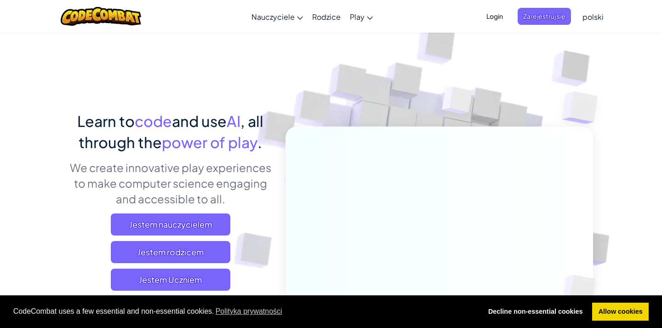  What do you see at coordinates (199, 121) in the screenshot?
I see `span: and use` at bounding box center [199, 121].